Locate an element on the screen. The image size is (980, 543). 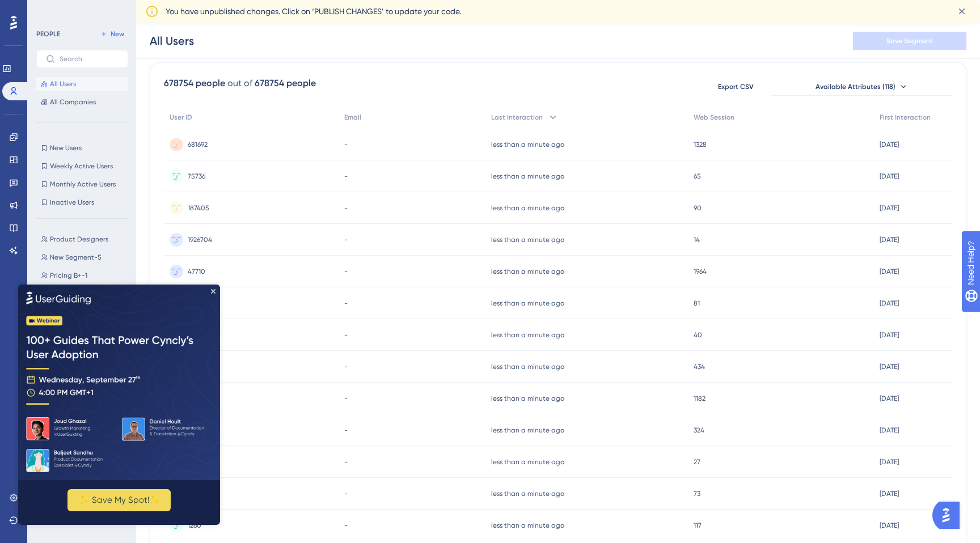
span: New Users is located at coordinates (66, 148).